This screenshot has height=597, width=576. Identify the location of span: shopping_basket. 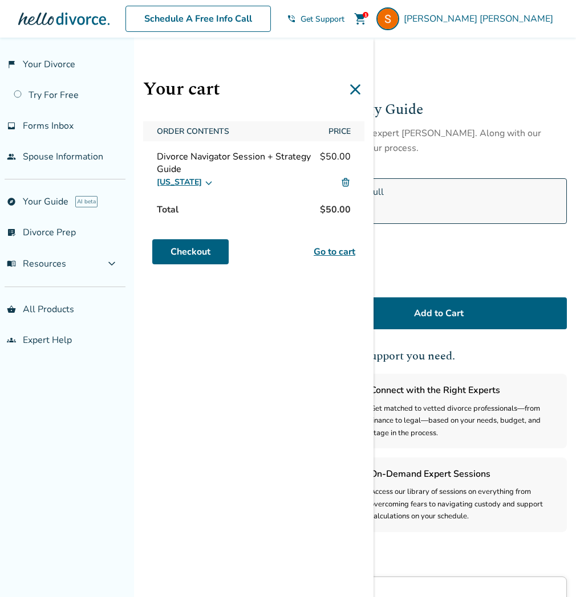
(11, 309).